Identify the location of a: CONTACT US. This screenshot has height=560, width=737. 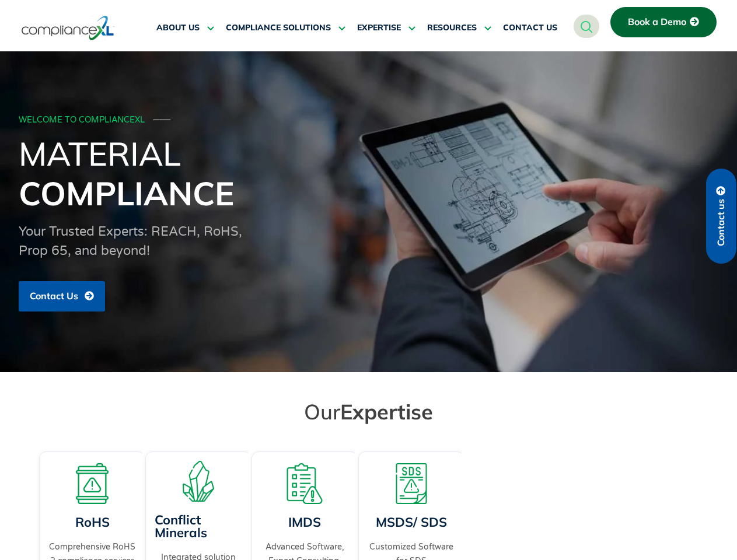
(530, 28).